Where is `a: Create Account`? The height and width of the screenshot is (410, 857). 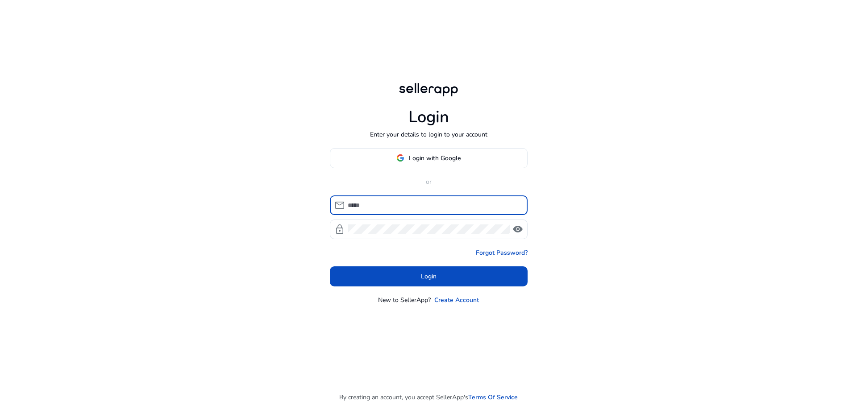 a: Create Account is located at coordinates (457, 300).